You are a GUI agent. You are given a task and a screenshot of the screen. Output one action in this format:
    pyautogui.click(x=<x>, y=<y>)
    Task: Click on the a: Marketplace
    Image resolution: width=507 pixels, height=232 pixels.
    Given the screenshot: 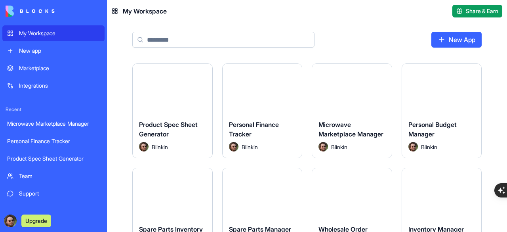 What is the action you would take?
    pyautogui.click(x=54, y=68)
    